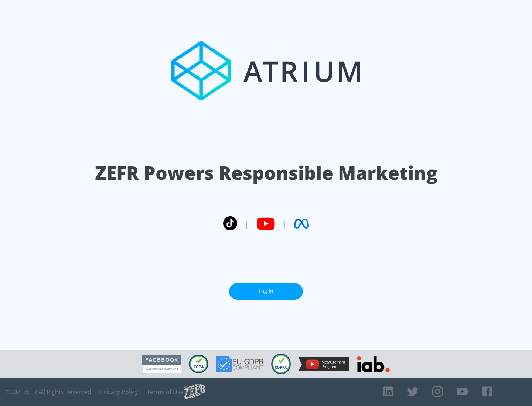 This screenshot has height=406, width=532. What do you see at coordinates (324, 364) in the screenshot?
I see `img: YouTube Measurement Program` at bounding box center [324, 364].